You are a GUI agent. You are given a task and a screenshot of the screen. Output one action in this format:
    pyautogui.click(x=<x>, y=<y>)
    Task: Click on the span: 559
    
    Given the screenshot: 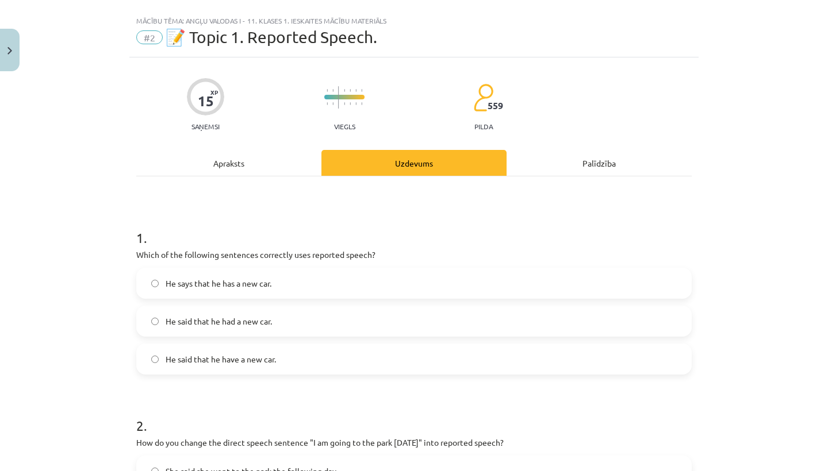 What is the action you would take?
    pyautogui.click(x=495, y=106)
    